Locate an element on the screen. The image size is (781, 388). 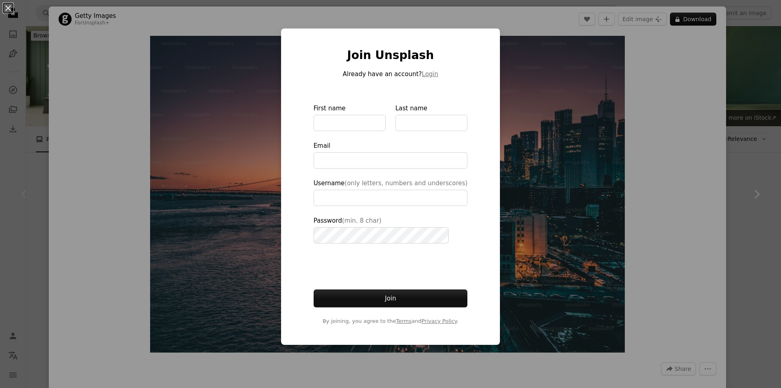
a: Privacy Policy is located at coordinates (439, 321).